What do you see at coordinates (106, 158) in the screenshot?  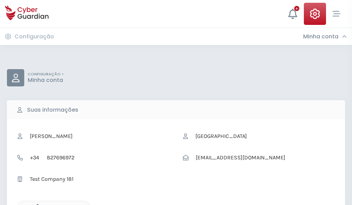 I see `input: Telefone` at bounding box center [106, 158].